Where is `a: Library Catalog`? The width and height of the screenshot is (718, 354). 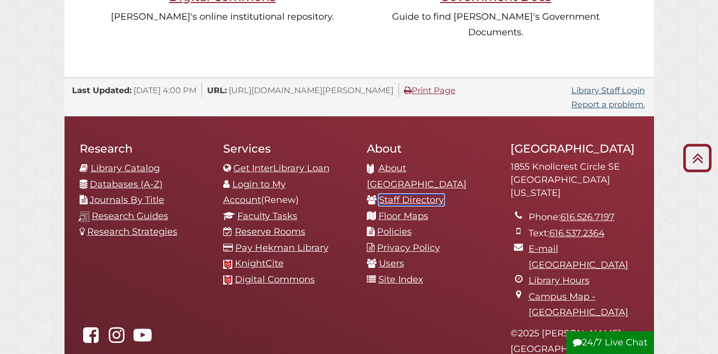
a: Library Catalog is located at coordinates (125, 168).